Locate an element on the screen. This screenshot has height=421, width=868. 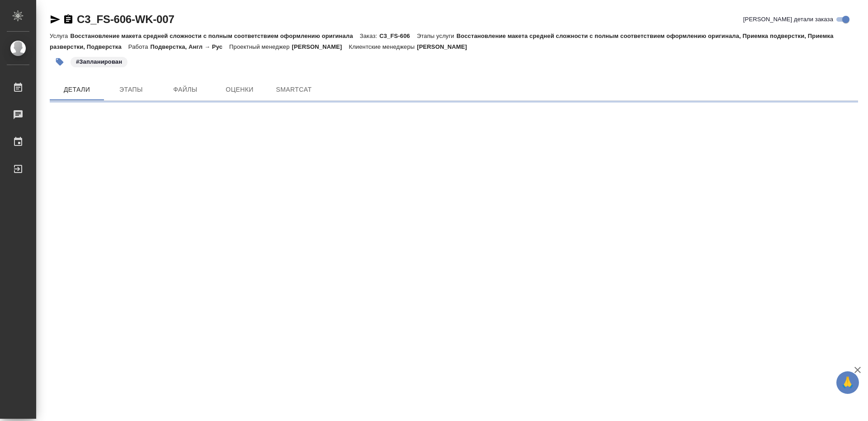
p: Клиентские менеджеры is located at coordinates (382, 46).